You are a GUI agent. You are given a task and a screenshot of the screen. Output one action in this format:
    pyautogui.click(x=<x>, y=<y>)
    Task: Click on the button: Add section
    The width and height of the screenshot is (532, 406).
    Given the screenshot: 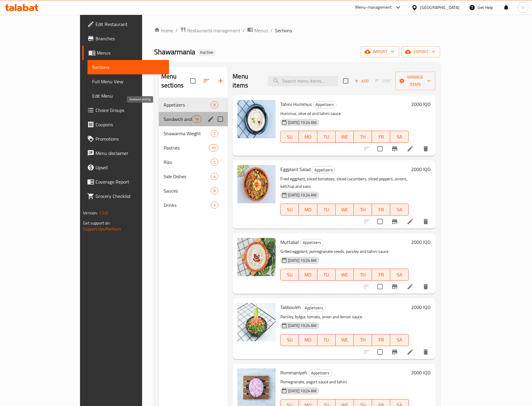 What is the action you would take?
    pyautogui.click(x=221, y=81)
    